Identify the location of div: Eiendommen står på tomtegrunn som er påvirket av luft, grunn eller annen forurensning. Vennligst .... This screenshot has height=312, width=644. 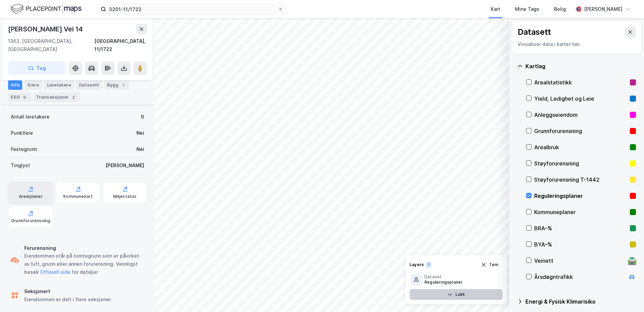
(84, 264).